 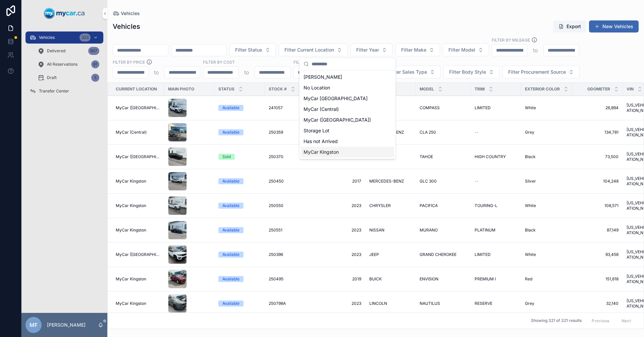 I want to click on span: NAUTILUS, so click(x=430, y=303).